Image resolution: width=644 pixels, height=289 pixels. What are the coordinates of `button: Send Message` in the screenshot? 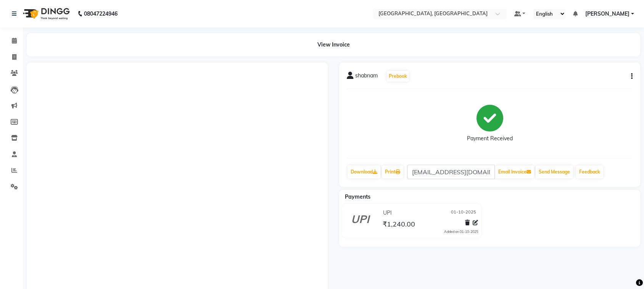 It's located at (554, 172).